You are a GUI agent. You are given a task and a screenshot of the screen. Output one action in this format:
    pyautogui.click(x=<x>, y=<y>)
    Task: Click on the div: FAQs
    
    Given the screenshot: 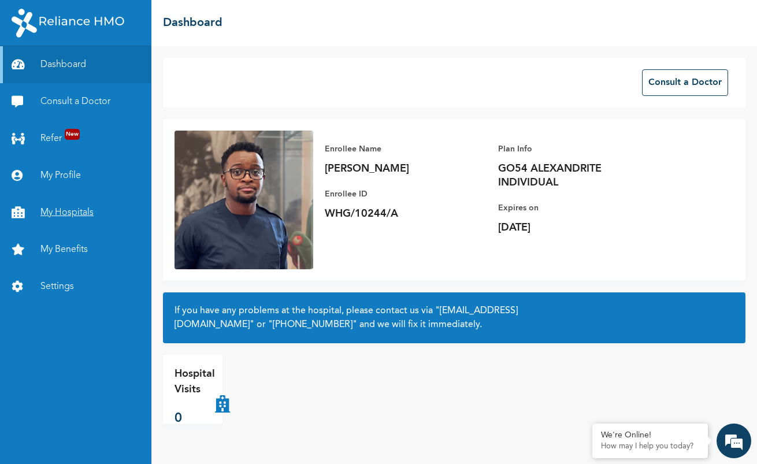 What is the action you would take?
    pyautogui.click(x=167, y=410)
    